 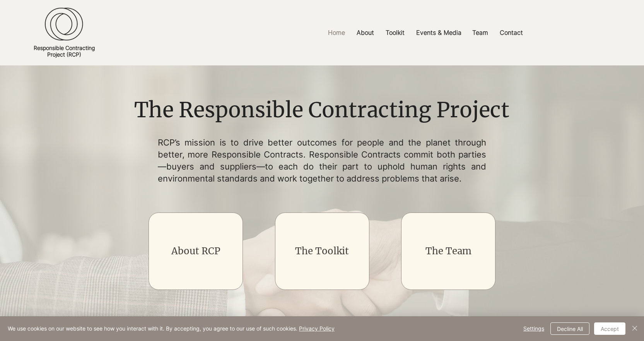 What do you see at coordinates (337, 32) in the screenshot?
I see `p: Home` at bounding box center [337, 32].